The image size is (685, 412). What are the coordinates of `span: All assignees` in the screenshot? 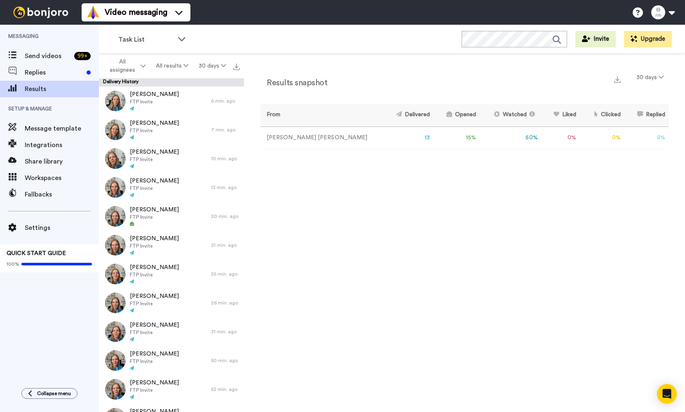 It's located at (122, 66).